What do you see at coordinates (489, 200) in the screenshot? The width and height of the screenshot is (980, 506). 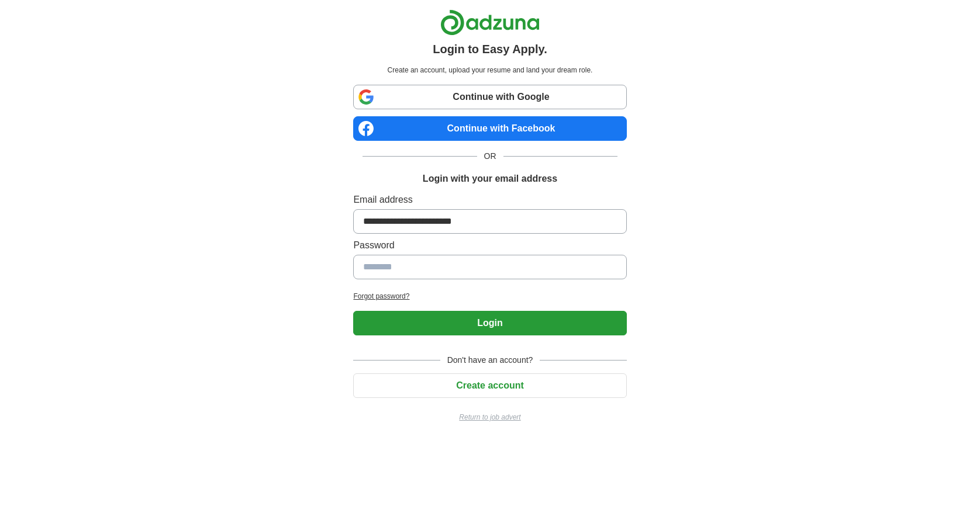 I see `label: Email address` at bounding box center [489, 200].